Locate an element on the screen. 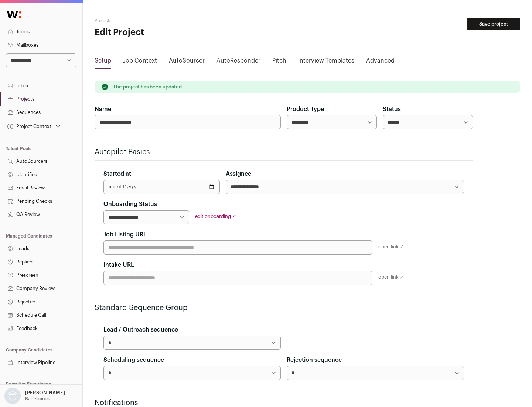  h2: Autopilot Basics is located at coordinates (284, 152).